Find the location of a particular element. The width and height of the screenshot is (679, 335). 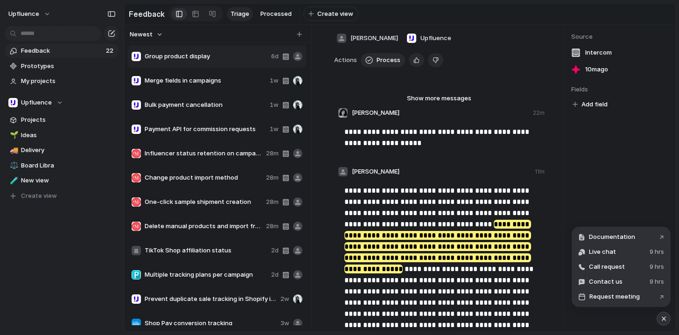

span: 10m ago is located at coordinates (597, 70).